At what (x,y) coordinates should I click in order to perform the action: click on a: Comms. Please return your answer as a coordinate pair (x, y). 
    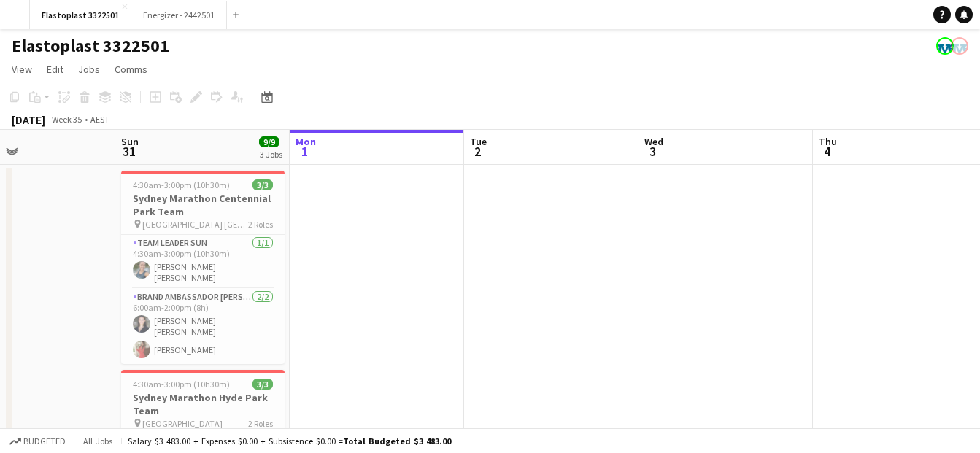
    Looking at the image, I should click on (131, 69).